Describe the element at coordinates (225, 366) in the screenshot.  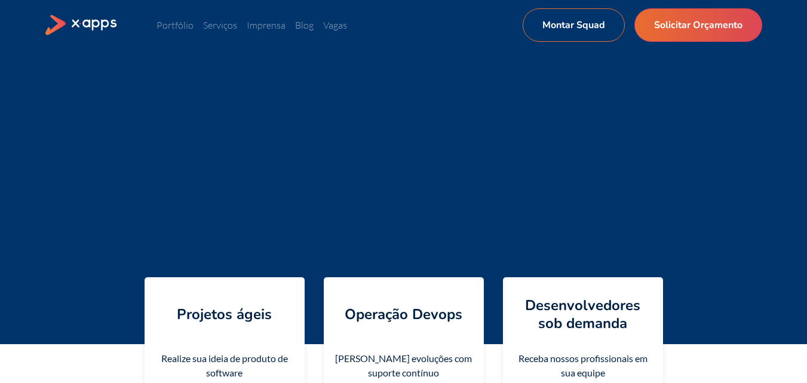
I see `div: Realize sua ideia de produto de software` at that location.